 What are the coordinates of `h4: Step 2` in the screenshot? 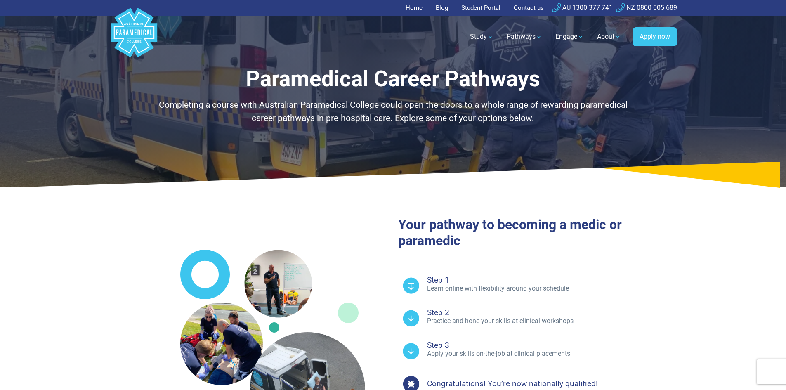 It's located at (552, 312).